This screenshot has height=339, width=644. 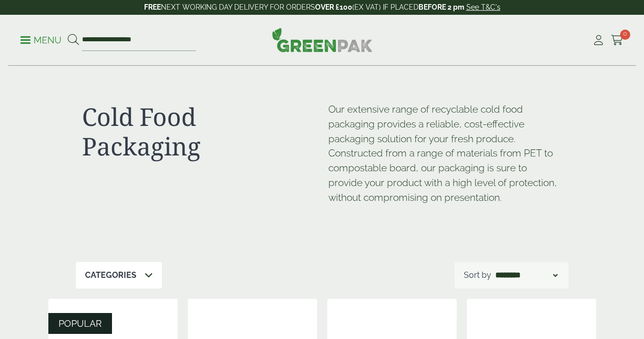 What do you see at coordinates (625, 35) in the screenshot?
I see `span: 0` at bounding box center [625, 35].